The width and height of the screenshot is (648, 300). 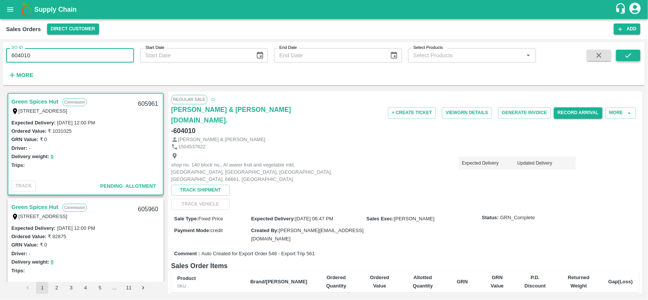 I want to click on strong: More, so click(x=25, y=75).